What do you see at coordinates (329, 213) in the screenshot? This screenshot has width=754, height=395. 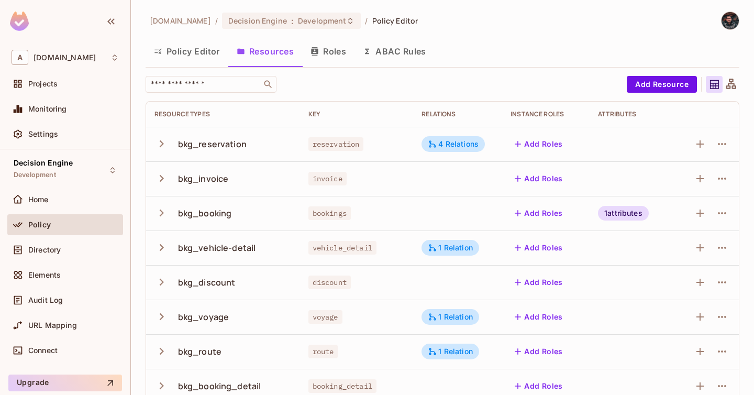 I see `span: bookings` at bounding box center [329, 213].